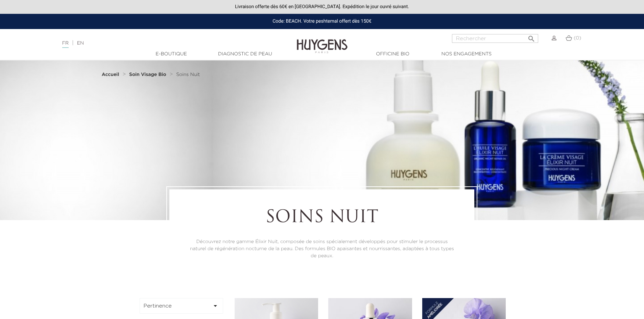  I want to click on a: E-Boutique, so click(172, 54).